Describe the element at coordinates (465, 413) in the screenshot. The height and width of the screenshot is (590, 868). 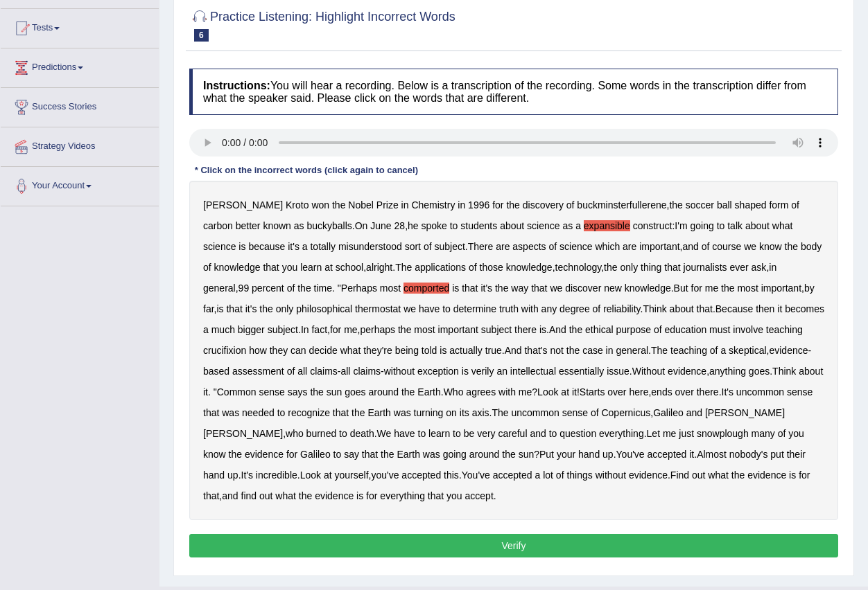
I see `b: its` at that location.